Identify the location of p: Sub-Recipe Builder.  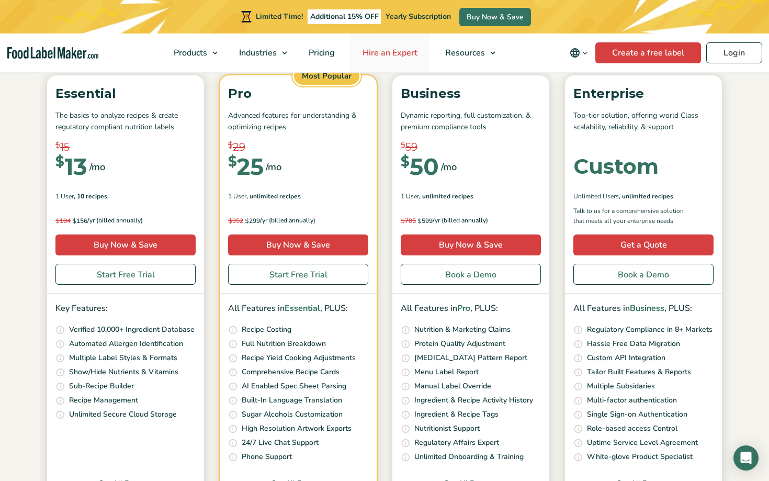
(101, 386).